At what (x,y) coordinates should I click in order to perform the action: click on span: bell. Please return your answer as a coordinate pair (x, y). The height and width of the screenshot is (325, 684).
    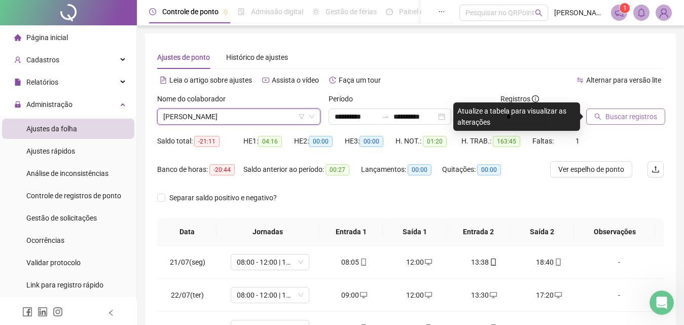
    Looking at the image, I should click on (642, 13).